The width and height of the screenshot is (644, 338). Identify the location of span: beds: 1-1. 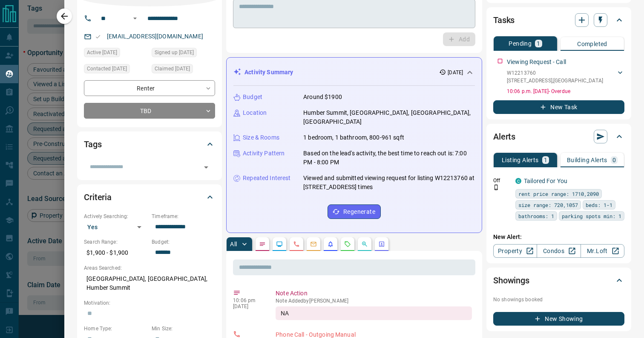
(599, 205).